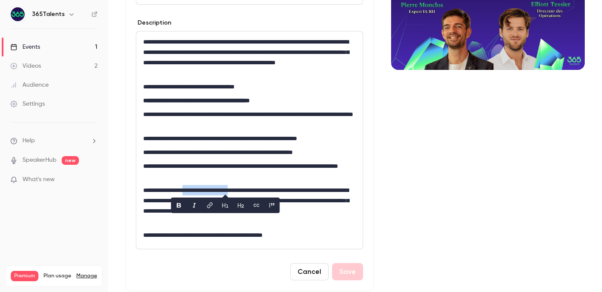 The height and width of the screenshot is (292, 602). What do you see at coordinates (48, 14) in the screenshot?
I see `h6: 365Talents` at bounding box center [48, 14].